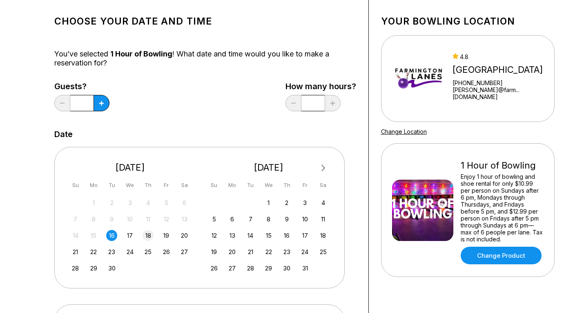 The image size is (582, 313). I want to click on div: Choose Sunday, October 5th, 2025, so click(214, 219).